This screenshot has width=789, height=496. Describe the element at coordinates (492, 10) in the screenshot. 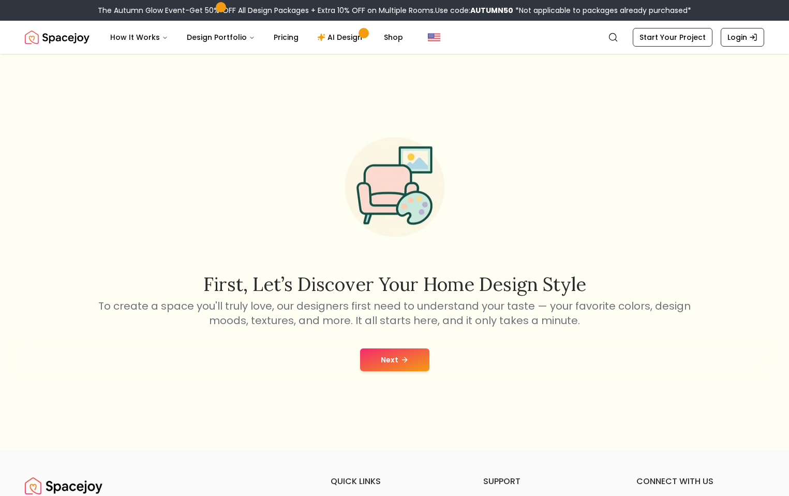

I see `b: AUTUMN50` at that location.